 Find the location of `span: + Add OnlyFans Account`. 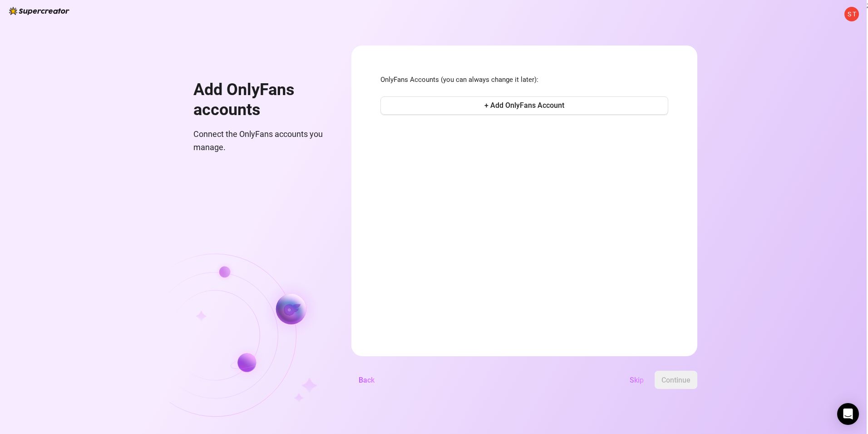

span: + Add OnlyFans Account is located at coordinates (524, 105).